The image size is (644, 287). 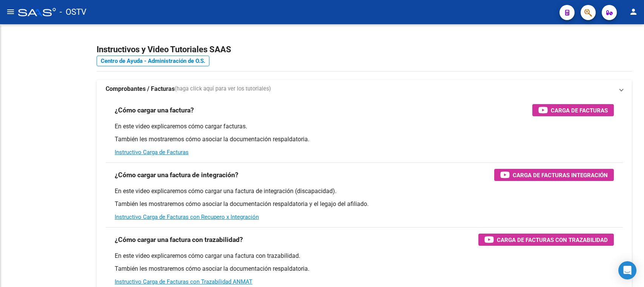 I want to click on a: Instructivo Carga de Facturas con Trazabilidad ANMAT, so click(x=183, y=281).